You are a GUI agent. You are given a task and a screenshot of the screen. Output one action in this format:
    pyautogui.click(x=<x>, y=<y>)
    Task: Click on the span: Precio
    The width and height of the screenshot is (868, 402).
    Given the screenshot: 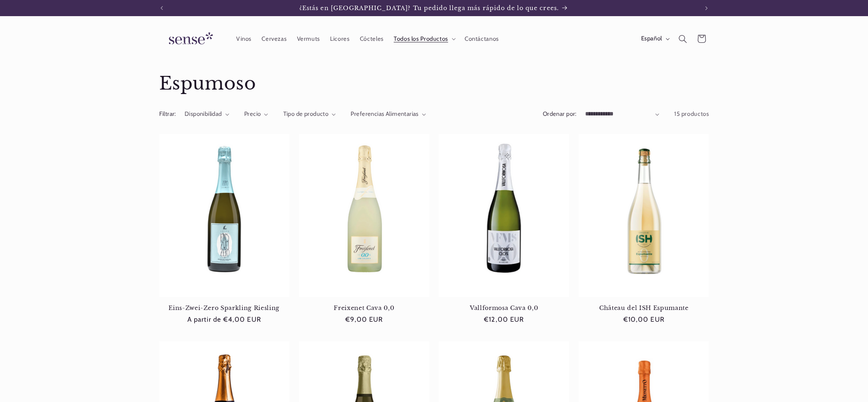 What is the action you would take?
    pyautogui.click(x=253, y=114)
    